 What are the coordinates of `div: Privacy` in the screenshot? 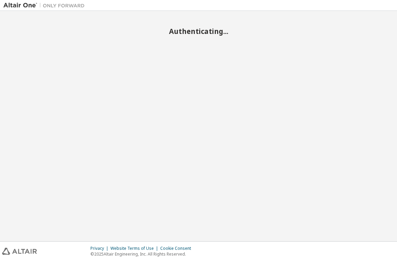 It's located at (100, 248).